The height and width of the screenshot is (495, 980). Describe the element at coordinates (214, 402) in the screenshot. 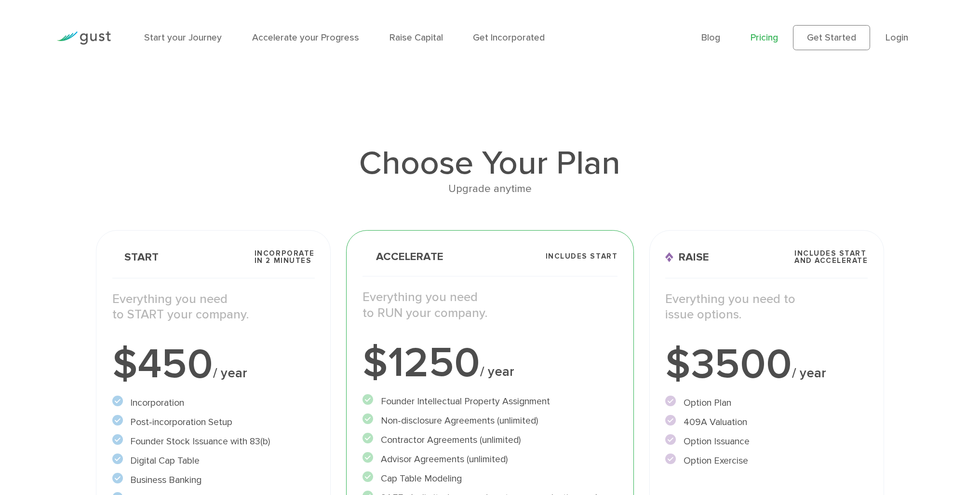

I see `li: Incorporation` at that location.